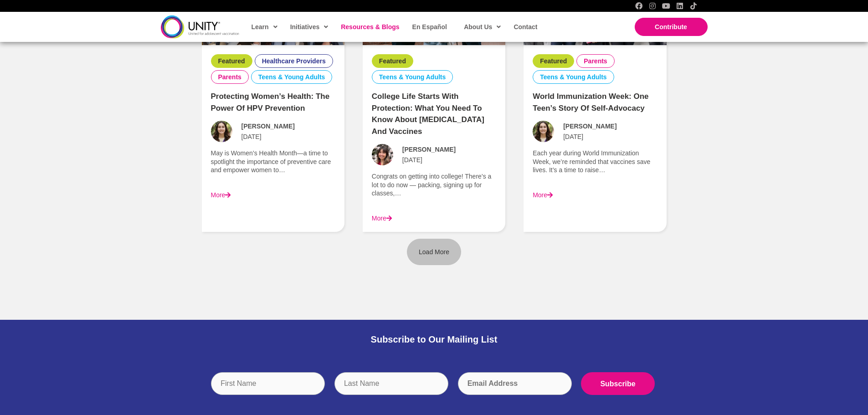 This screenshot has height=415, width=868. I want to click on input: Last Name, so click(392, 384).